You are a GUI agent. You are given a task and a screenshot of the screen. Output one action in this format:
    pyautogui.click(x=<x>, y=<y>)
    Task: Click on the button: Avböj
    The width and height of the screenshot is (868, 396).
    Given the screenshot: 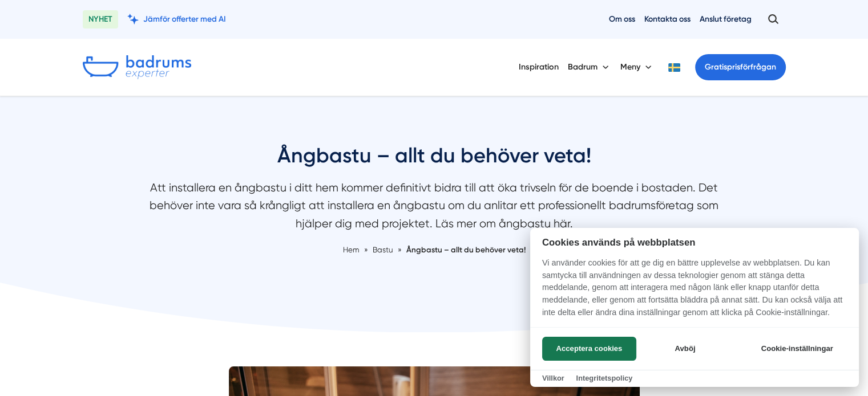 What is the action you would take?
    pyautogui.click(x=685, y=349)
    